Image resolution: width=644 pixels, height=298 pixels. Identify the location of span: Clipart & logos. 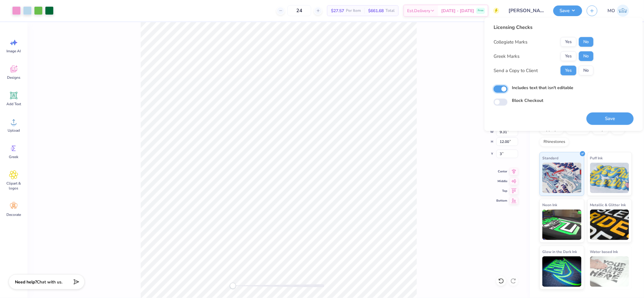
(14, 186).